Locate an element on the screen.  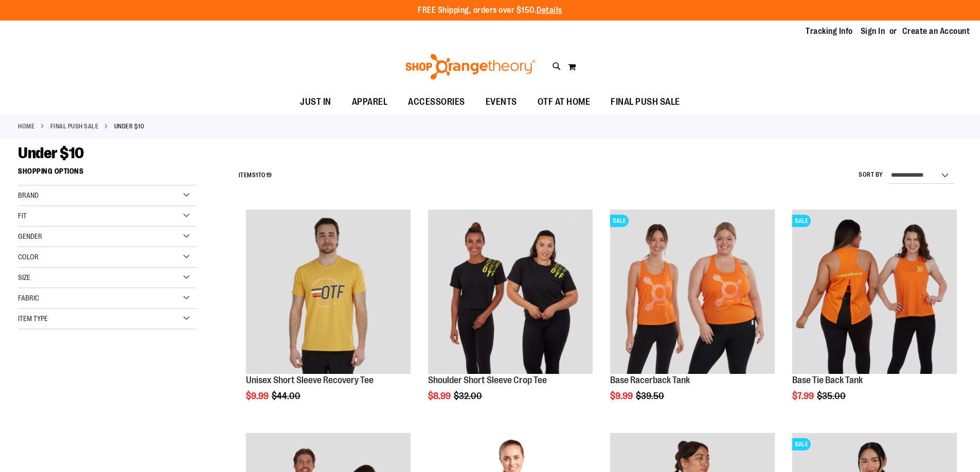
span: Gender is located at coordinates (30, 237).